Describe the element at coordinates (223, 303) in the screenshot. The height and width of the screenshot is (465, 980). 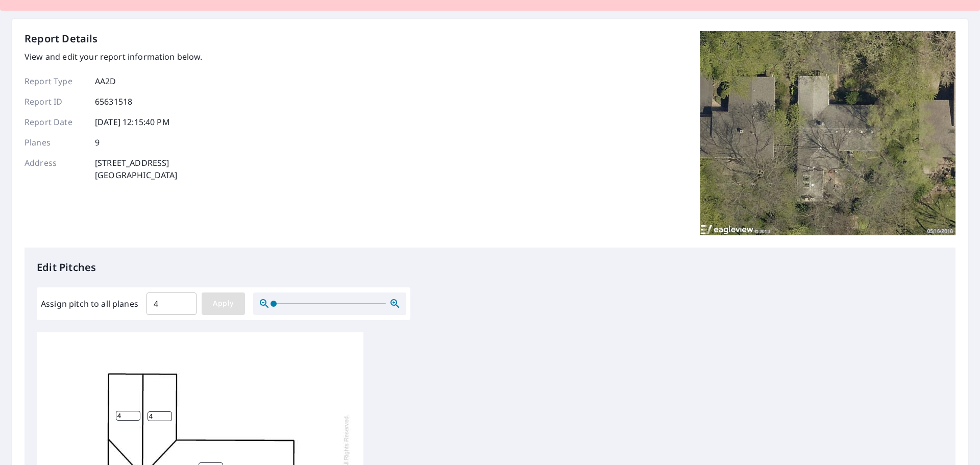
I see `span: Apply` at that location.